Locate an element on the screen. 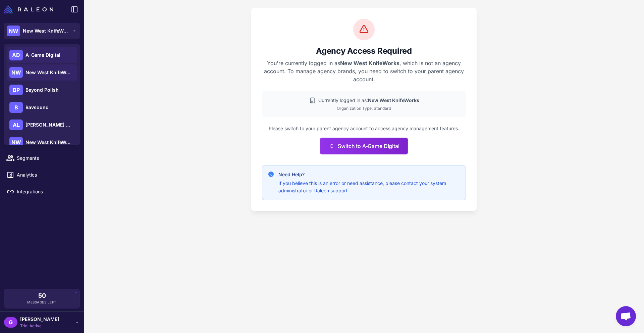 The image size is (644, 333). a: Knowledge is located at coordinates (42, 91).